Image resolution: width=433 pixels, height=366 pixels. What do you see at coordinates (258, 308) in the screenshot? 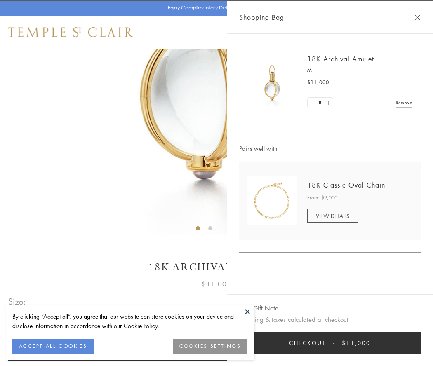
I see `button: Add Gift Note` at bounding box center [258, 308].